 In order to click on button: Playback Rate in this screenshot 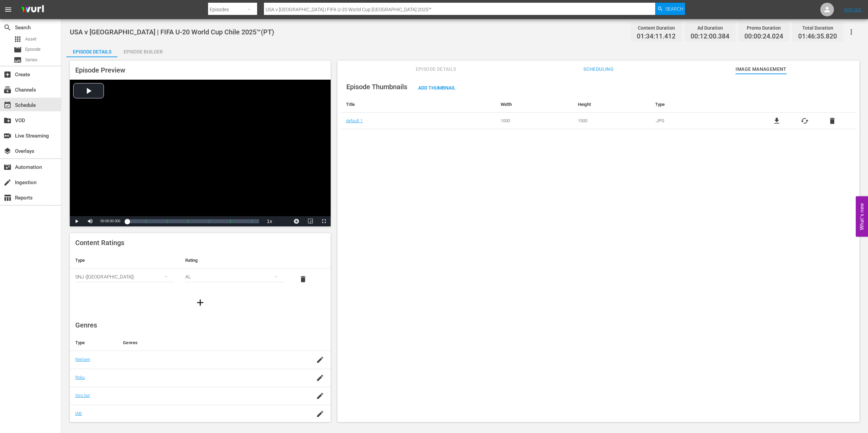, I will do `click(269, 221)`.